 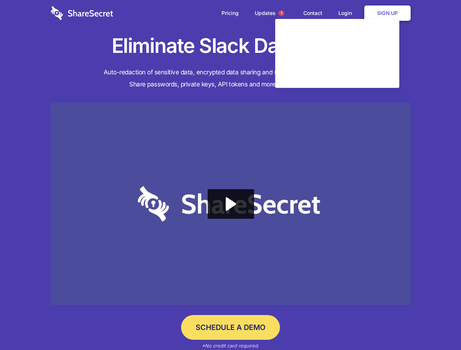 I want to click on a: Contact, so click(x=313, y=13).